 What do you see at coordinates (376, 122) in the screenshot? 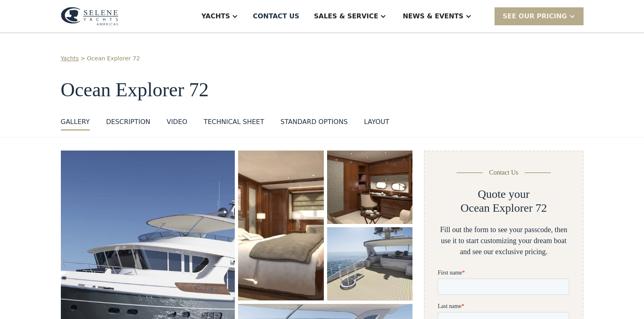
I see `div: layout` at bounding box center [376, 122].